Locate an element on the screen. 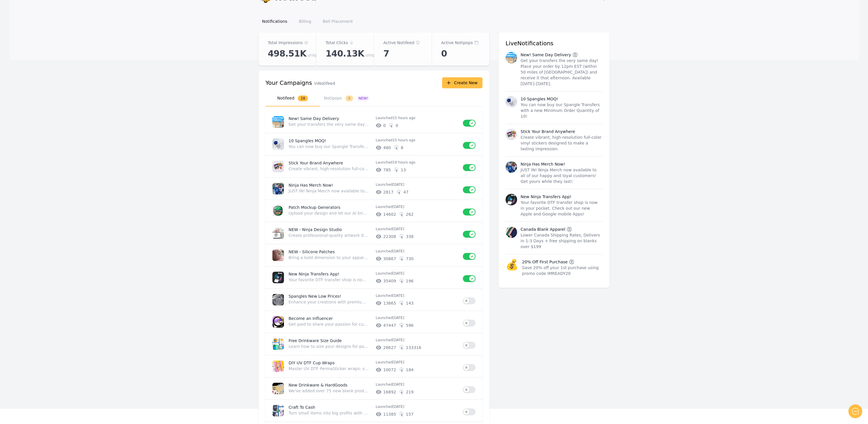 The height and width of the screenshot is (424, 868). h3: Your Campaigns is located at coordinates (289, 83).